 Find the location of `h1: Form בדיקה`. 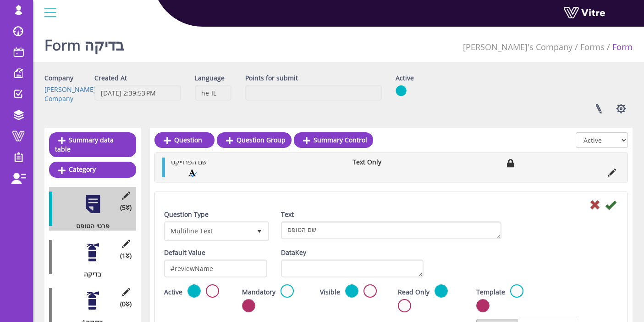

h1: Form בדיקה is located at coordinates (85, 42).